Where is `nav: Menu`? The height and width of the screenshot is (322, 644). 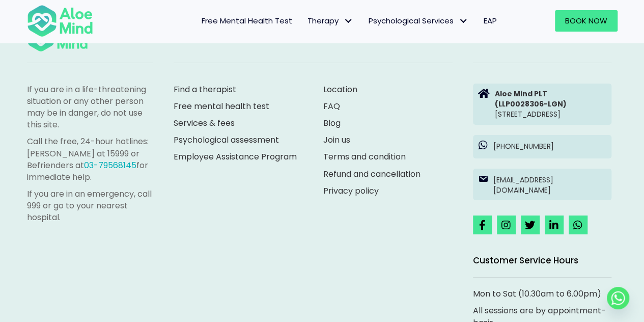 nav: Menu is located at coordinates (305, 21).